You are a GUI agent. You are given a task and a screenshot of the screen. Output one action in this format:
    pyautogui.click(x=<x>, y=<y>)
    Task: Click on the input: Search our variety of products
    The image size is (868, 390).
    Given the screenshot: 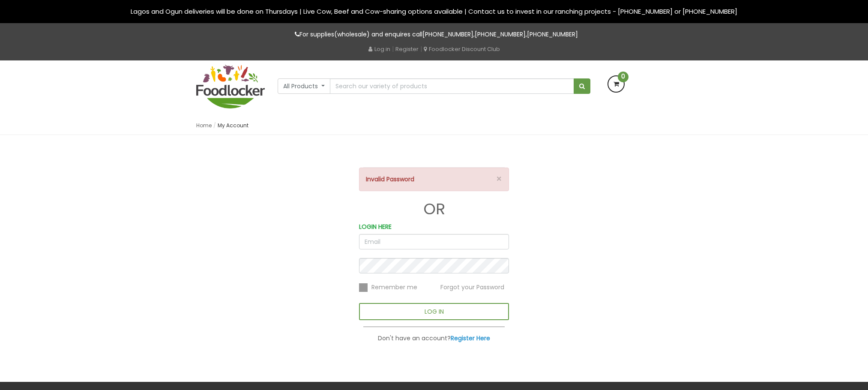 What is the action you would take?
    pyautogui.click(x=452, y=86)
    